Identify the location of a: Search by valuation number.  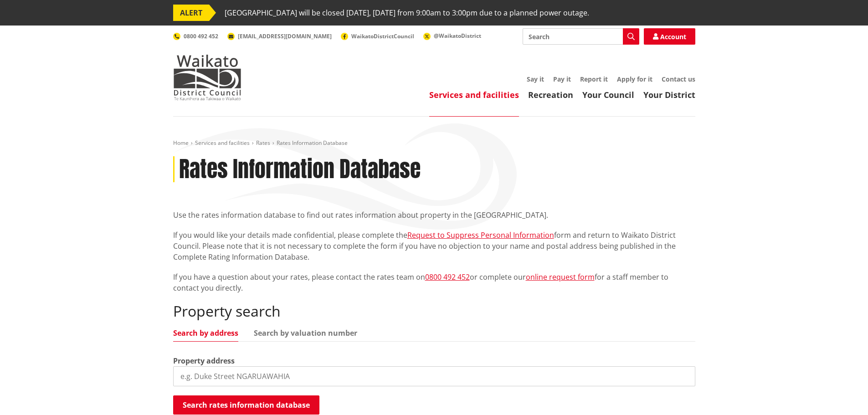
(306, 333).